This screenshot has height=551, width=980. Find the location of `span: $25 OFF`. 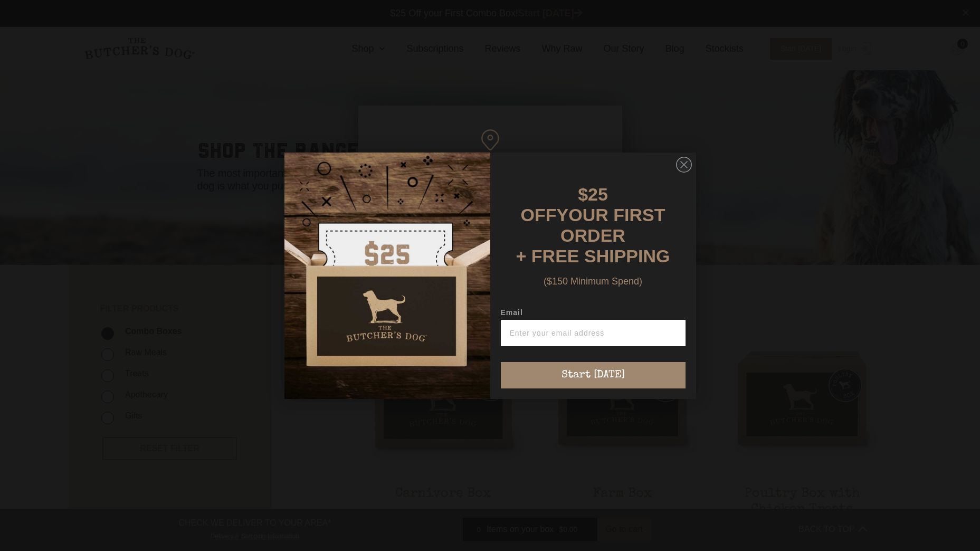

span: $25 OFF is located at coordinates (564, 204).